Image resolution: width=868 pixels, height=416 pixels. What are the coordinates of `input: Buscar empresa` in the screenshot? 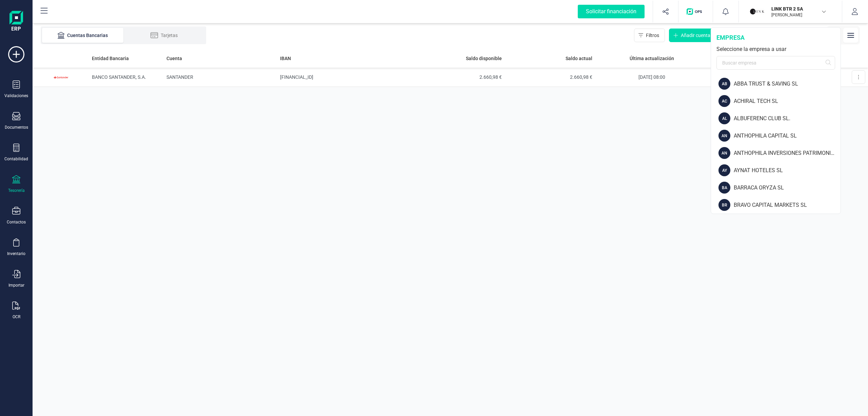 It's located at (776, 63).